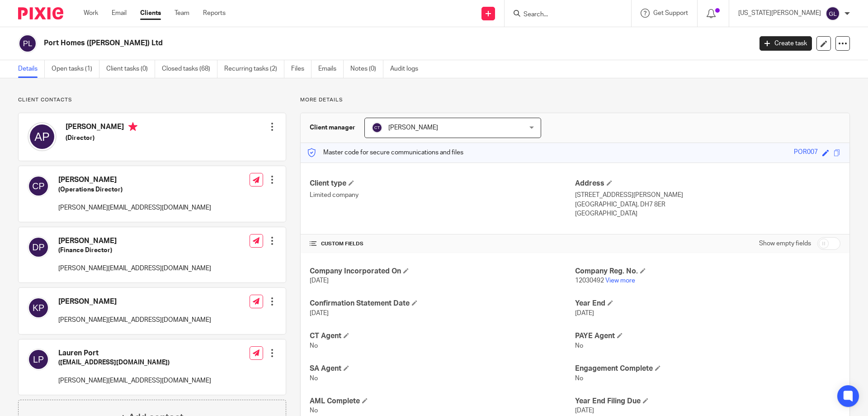 The height and width of the screenshot is (416, 868). I want to click on a: Closed tasks (68), so click(189, 68).